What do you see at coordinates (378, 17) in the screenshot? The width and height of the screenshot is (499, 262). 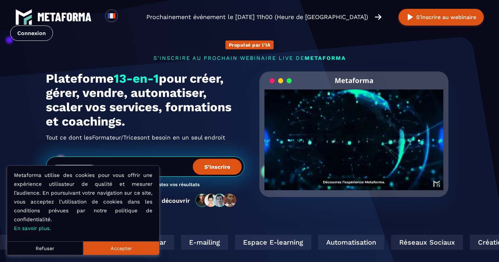 I see `img: arrow-right` at bounding box center [378, 17].